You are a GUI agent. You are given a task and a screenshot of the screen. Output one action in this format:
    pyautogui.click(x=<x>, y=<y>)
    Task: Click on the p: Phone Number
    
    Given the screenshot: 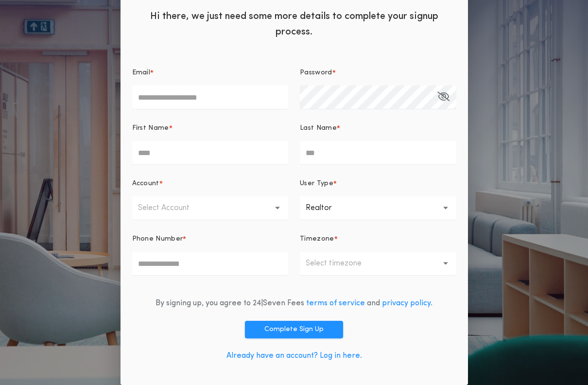 What is the action you would take?
    pyautogui.click(x=157, y=239)
    